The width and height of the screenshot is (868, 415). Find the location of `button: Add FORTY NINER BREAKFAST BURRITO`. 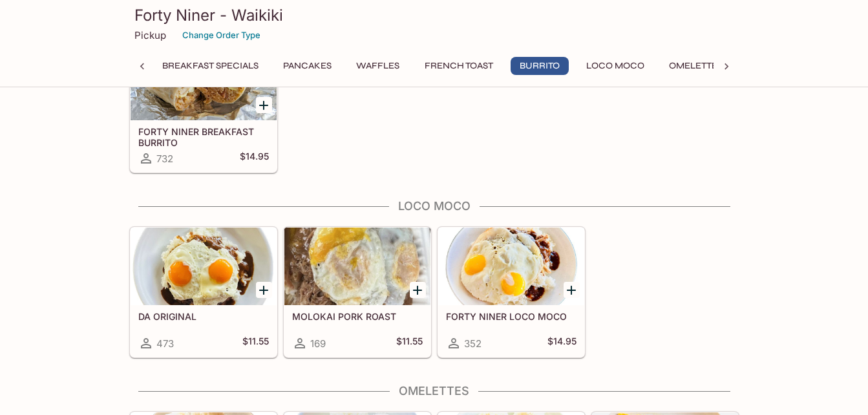

button: Add FORTY NINER BREAKFAST BURRITO is located at coordinates (263, 105).